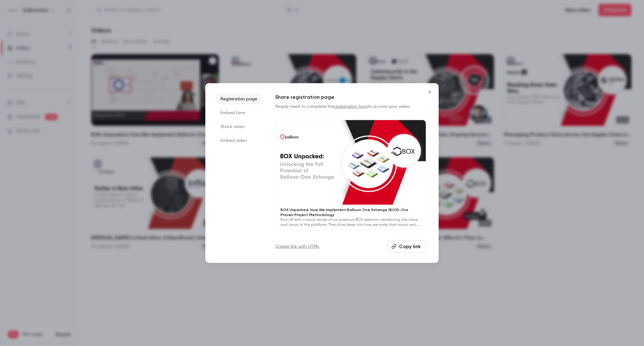 The width and height of the screenshot is (644, 346). I want to click on li: Embed form, so click(239, 113).